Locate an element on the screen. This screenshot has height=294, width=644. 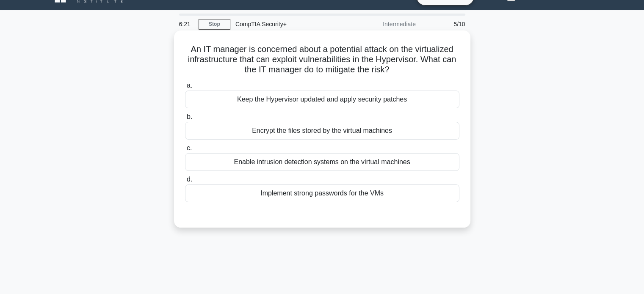
div: CompTIA Security+ is located at coordinates (288, 24).